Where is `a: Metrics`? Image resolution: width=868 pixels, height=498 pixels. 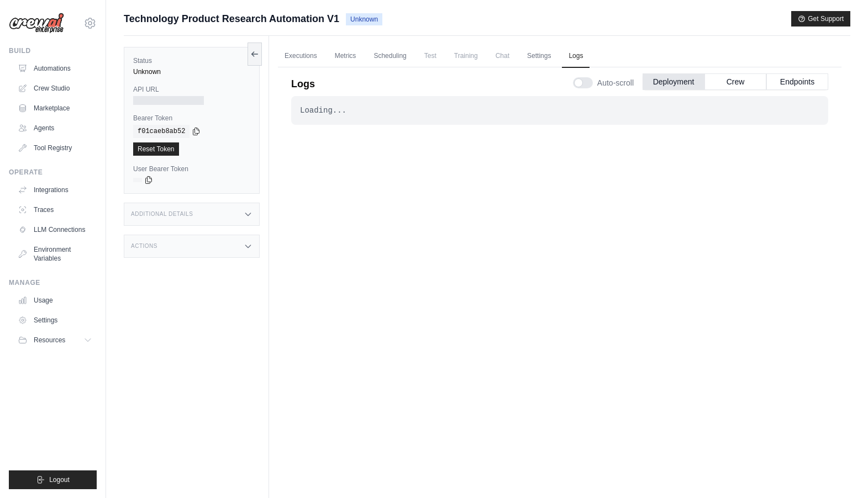 a: Metrics is located at coordinates (345, 57).